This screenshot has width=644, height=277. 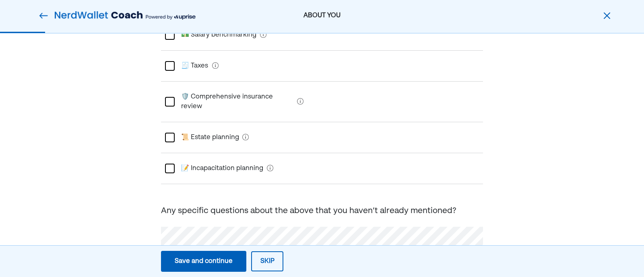 I want to click on button: Skip, so click(x=267, y=261).